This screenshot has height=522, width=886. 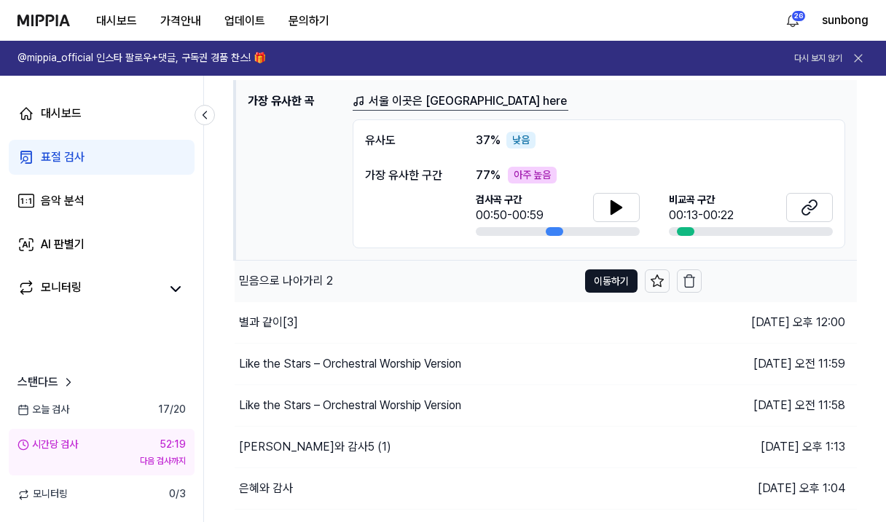 I want to click on div: 00:13-00:22, so click(x=701, y=216).